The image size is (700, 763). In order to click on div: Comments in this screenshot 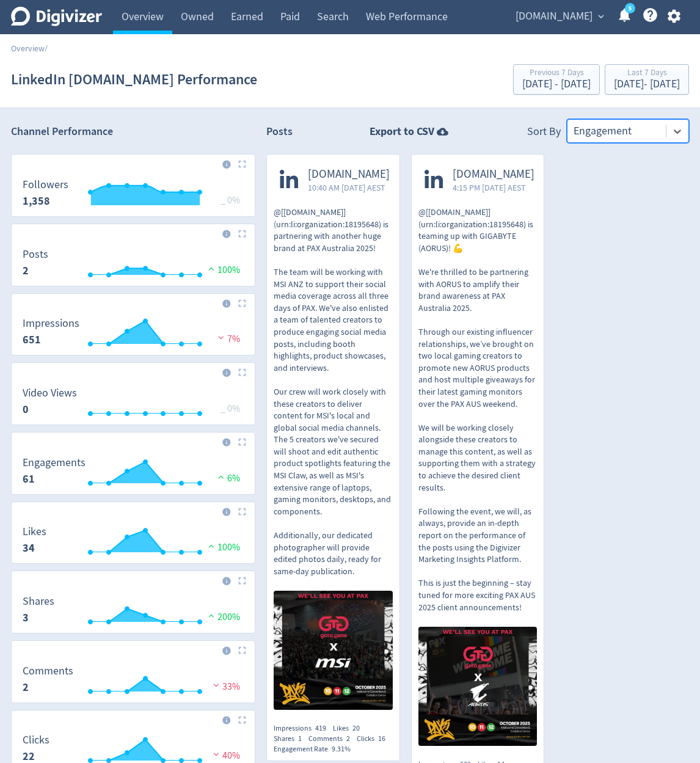, I will do `click(333, 739)`.